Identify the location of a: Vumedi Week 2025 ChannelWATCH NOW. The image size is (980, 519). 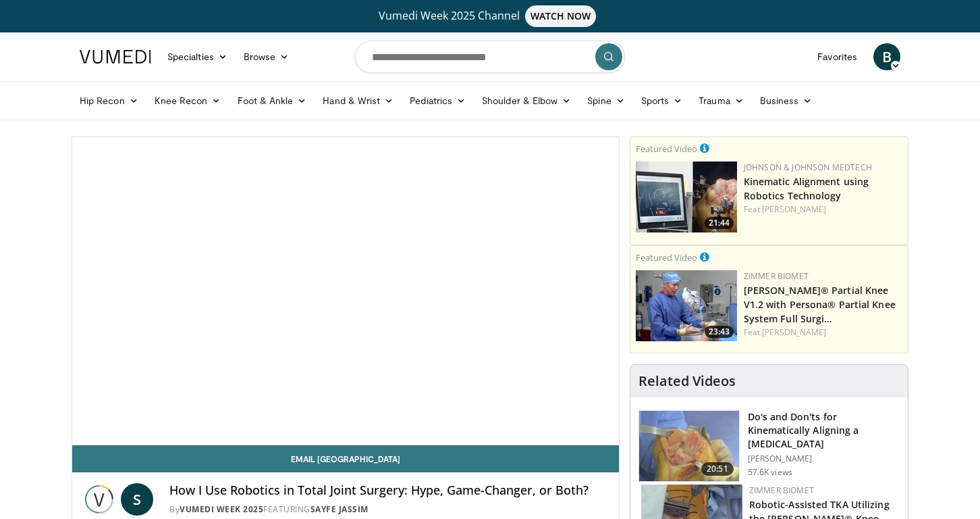
(490, 16).